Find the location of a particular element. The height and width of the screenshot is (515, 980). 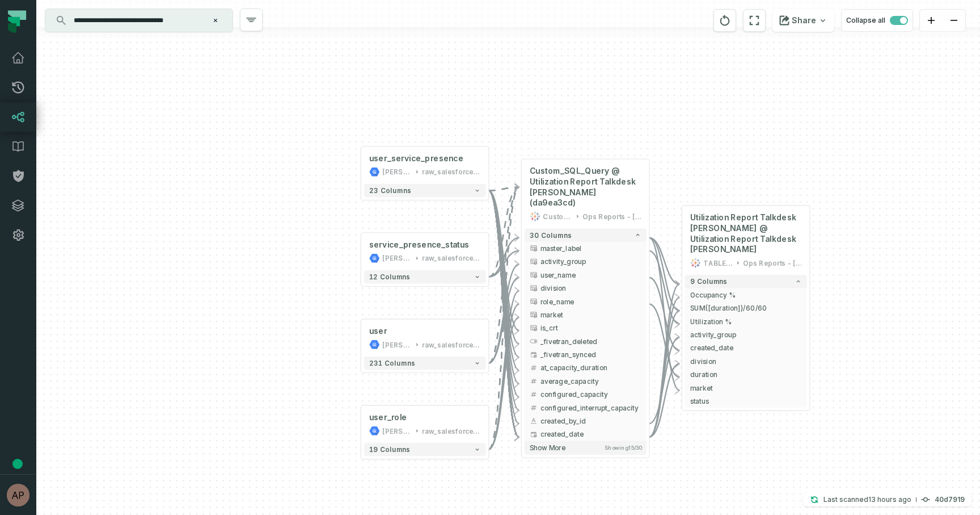

div: user_role is located at coordinates (388, 417).